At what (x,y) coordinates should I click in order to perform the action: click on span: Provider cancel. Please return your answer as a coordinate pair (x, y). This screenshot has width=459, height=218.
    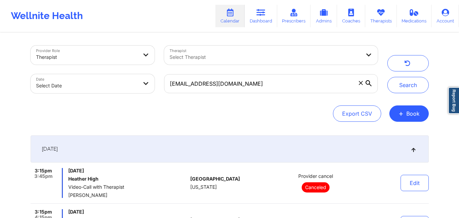
    Looking at the image, I should click on (316, 176).